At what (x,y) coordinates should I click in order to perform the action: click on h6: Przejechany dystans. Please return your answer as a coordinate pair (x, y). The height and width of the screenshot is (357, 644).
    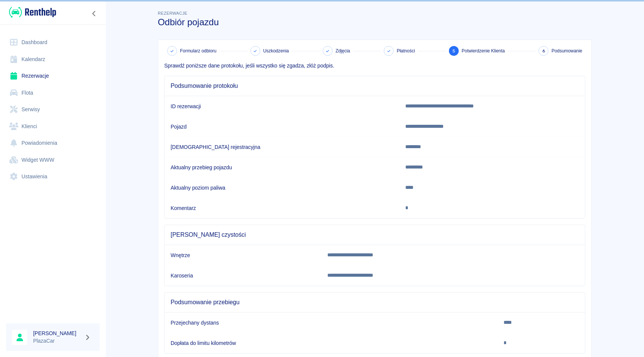
    Looking at the image, I should click on (331, 322).